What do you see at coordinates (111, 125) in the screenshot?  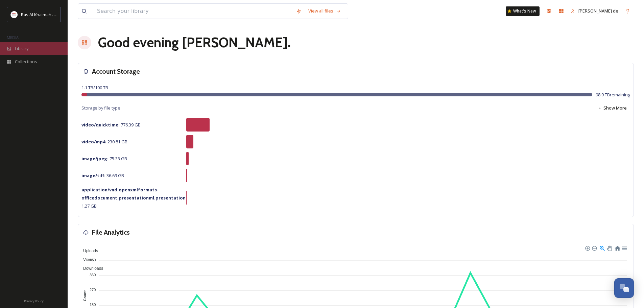 I see `span: 776.39 GB` at bounding box center [111, 125].